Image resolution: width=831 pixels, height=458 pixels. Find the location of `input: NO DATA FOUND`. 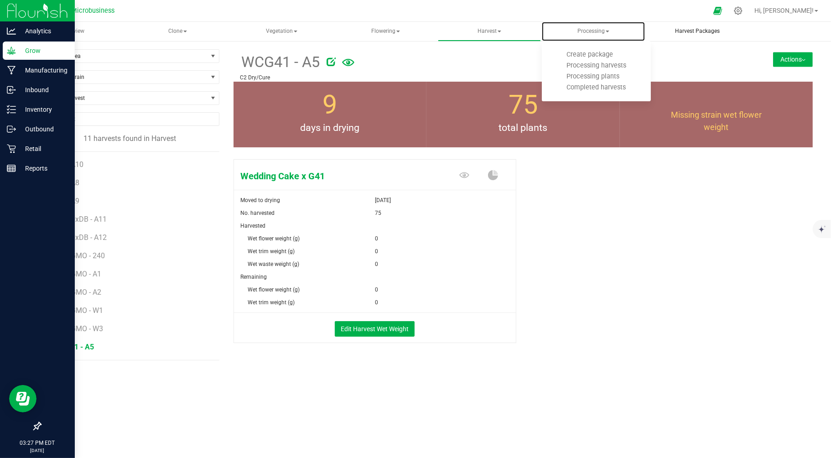

input: NO DATA FOUND is located at coordinates (129, 119).